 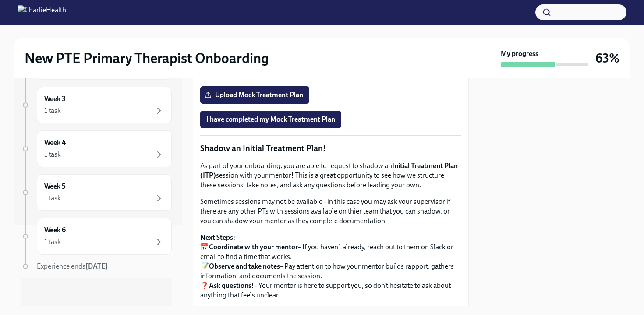 I want to click on strong: Ask questions!, so click(x=231, y=285).